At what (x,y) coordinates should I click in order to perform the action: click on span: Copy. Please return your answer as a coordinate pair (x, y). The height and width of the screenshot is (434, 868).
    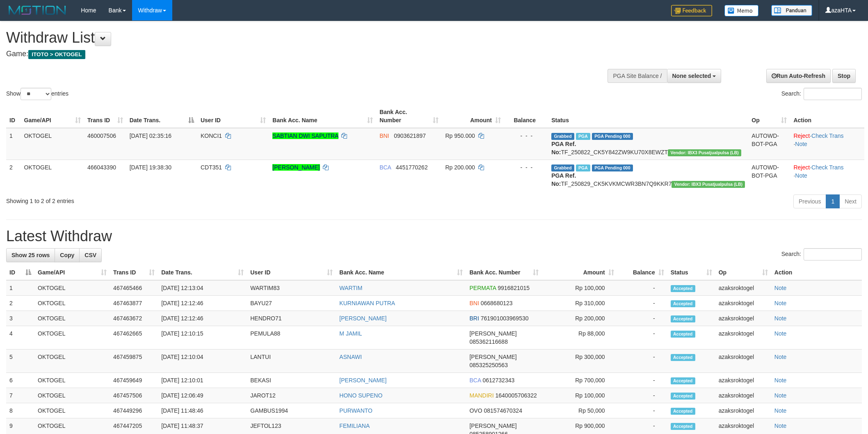
    Looking at the image, I should click on (67, 255).